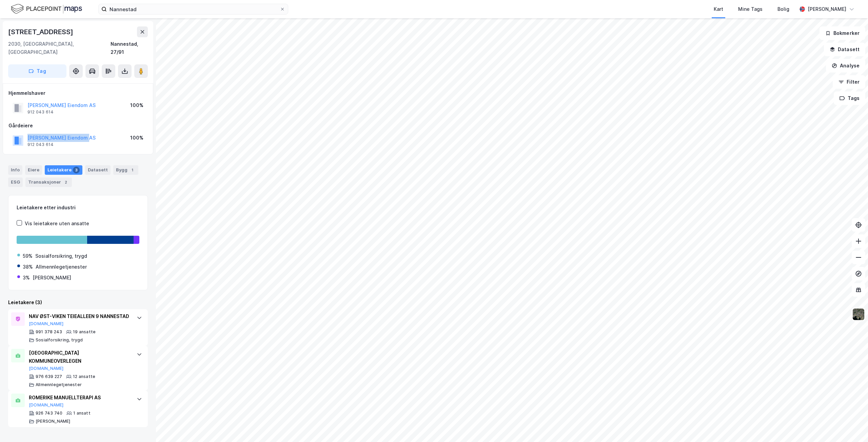  What do you see at coordinates (193, 9) in the screenshot?
I see `input: Søk på adresse, matrikkel, gårdeiere, leietakere eller personer` at bounding box center [193, 9].